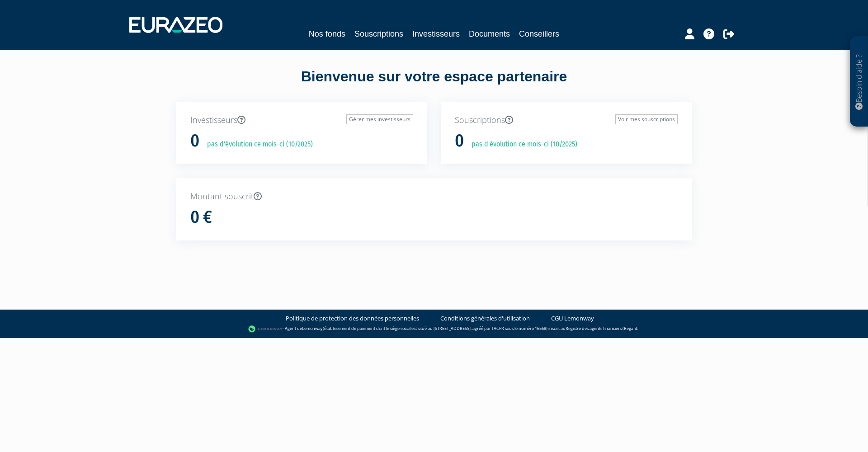 Image resolution: width=868 pixels, height=452 pixels. What do you see at coordinates (489, 34) in the screenshot?
I see `a: Documents` at bounding box center [489, 34].